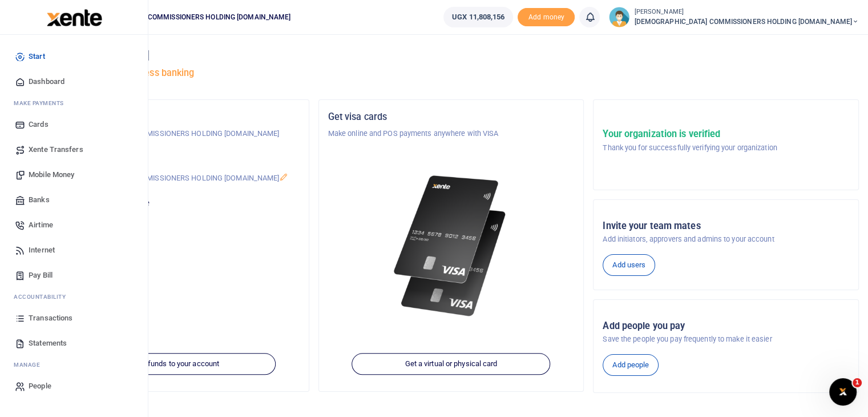  What do you see at coordinates (73, 297) in the screenshot?
I see `li: Ac` at bounding box center [73, 297].